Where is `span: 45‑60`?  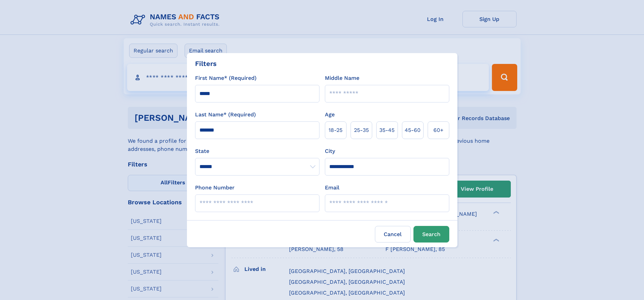 span: 45‑60 is located at coordinates (413, 130).